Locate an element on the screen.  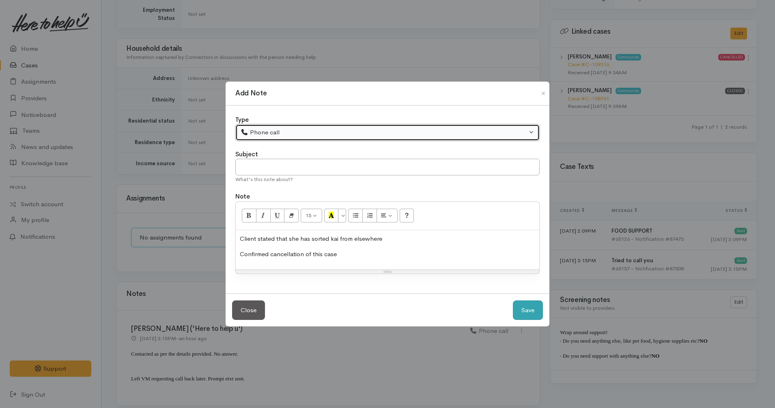
div: What's this note about? is located at coordinates (387, 179).